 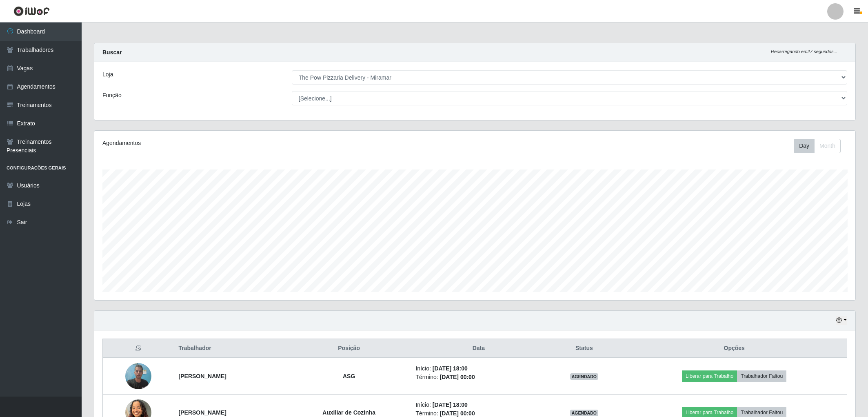 What do you see at coordinates (112, 52) in the screenshot?
I see `strong: Buscar` at bounding box center [112, 52].